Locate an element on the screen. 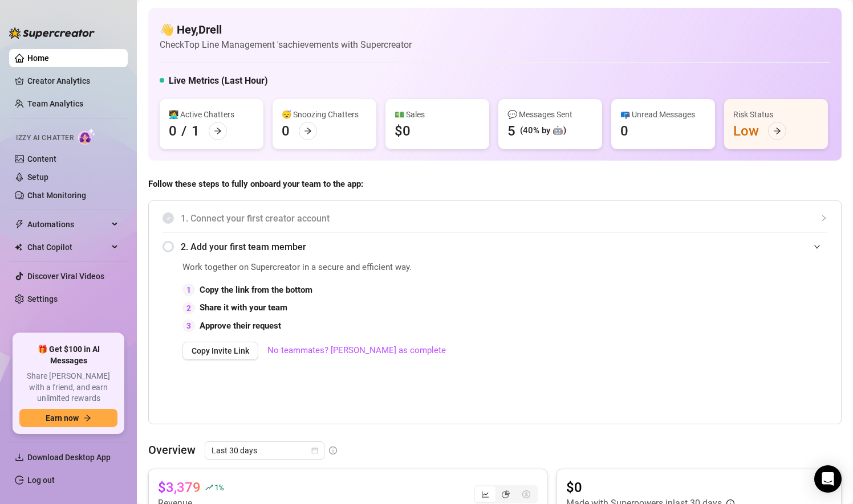 Image resolution: width=853 pixels, height=504 pixels. h4: 👋 Hey, Drell is located at coordinates (285, 30).